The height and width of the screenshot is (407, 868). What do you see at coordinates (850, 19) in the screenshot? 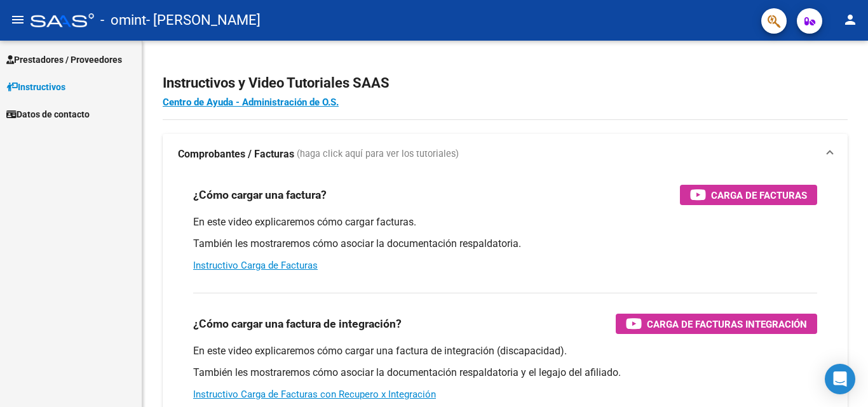
I see `mat-icon: person` at bounding box center [850, 19].